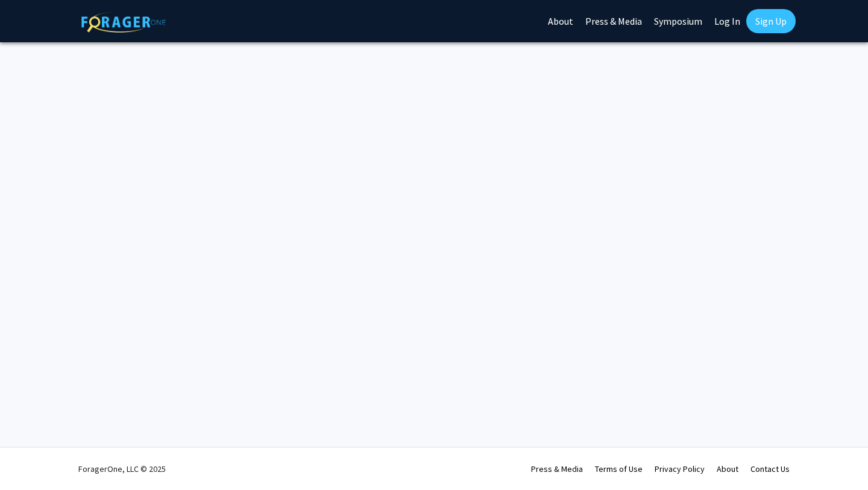 This screenshot has width=868, height=490. I want to click on a: Sign Up, so click(771, 21).